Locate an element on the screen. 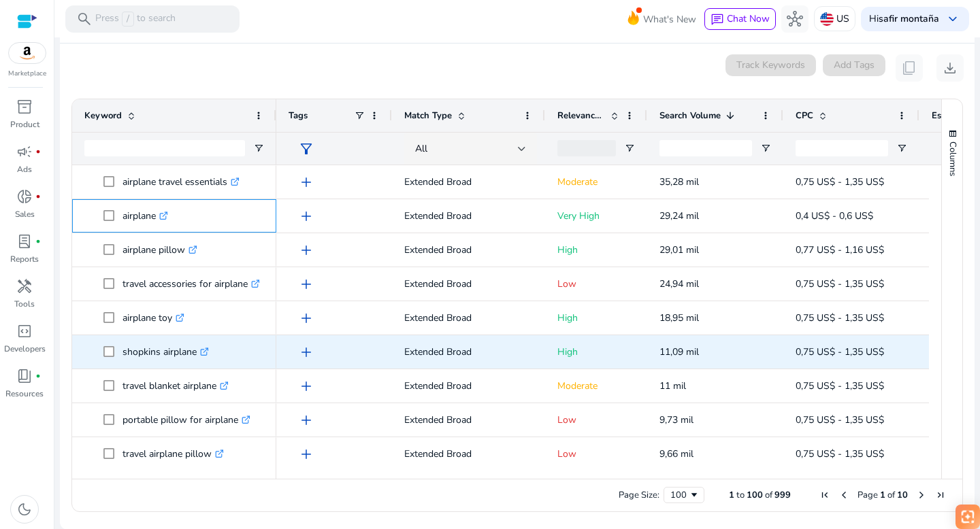 This screenshot has width=980, height=529. p: airplane travel essentials is located at coordinates (181, 182).